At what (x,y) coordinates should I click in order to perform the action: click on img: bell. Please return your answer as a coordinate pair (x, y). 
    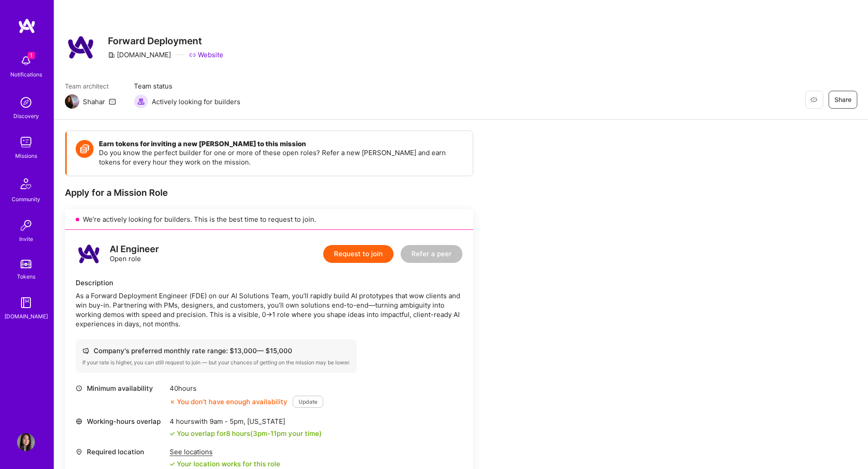
    Looking at the image, I should click on (26, 61).